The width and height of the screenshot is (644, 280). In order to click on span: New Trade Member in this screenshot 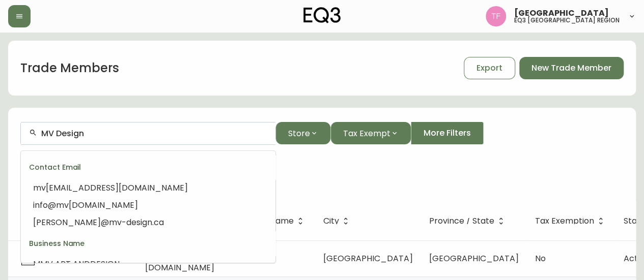, I will do `click(571, 68)`.